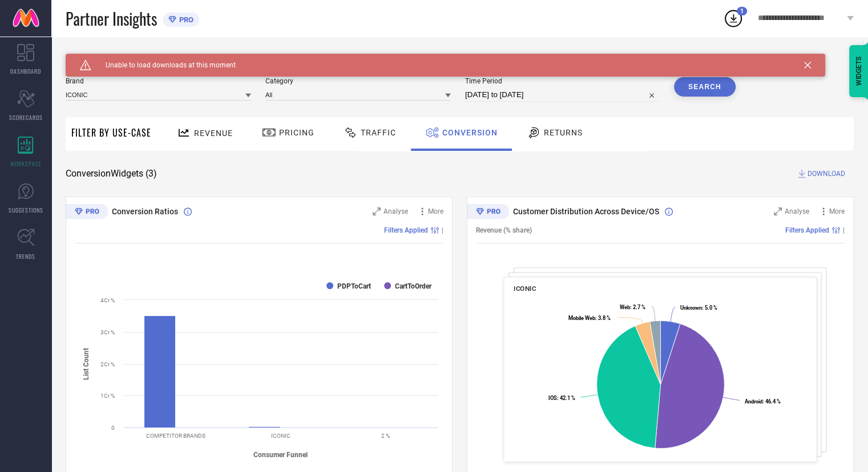 The height and width of the screenshot is (472, 868). Describe the element at coordinates (562, 81) in the screenshot. I see `span: Time Period` at that location.